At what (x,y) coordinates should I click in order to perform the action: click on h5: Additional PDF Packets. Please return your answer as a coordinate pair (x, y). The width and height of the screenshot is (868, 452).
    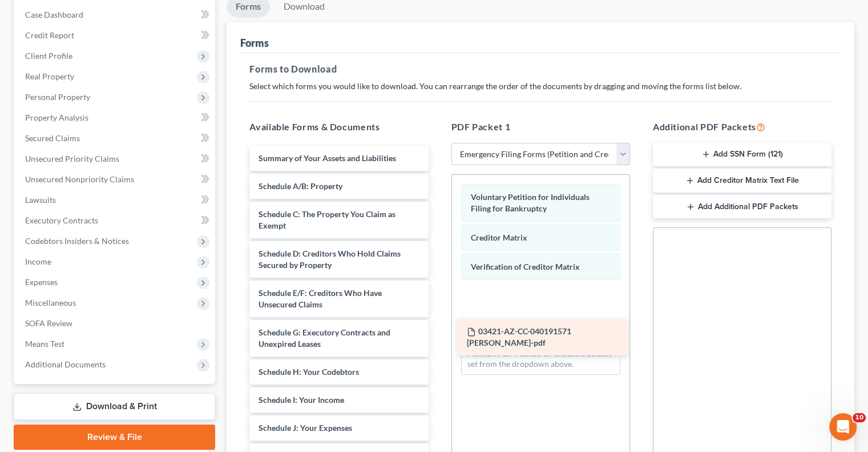
    Looking at the image, I should click on (742, 127).